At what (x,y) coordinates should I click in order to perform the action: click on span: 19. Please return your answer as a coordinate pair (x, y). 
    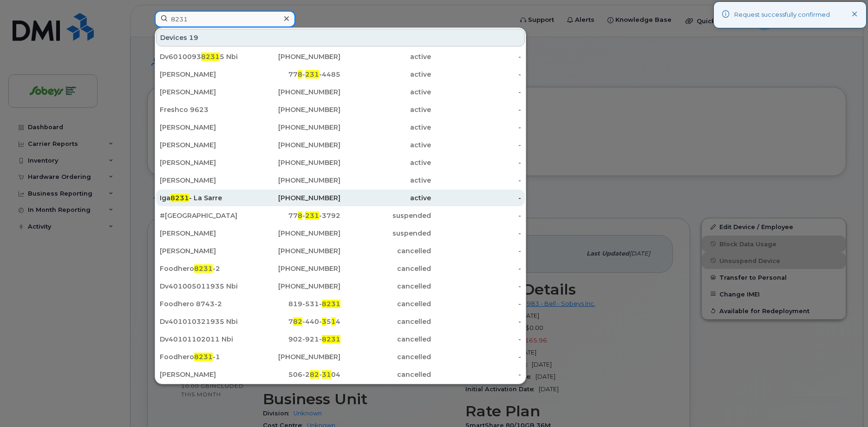
    Looking at the image, I should click on (194, 38).